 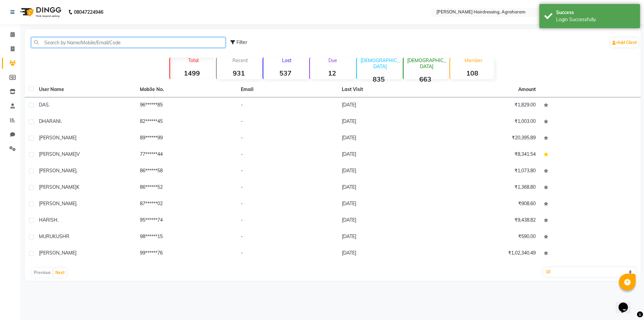 I want to click on td: ₹9,438.82, so click(x=489, y=220).